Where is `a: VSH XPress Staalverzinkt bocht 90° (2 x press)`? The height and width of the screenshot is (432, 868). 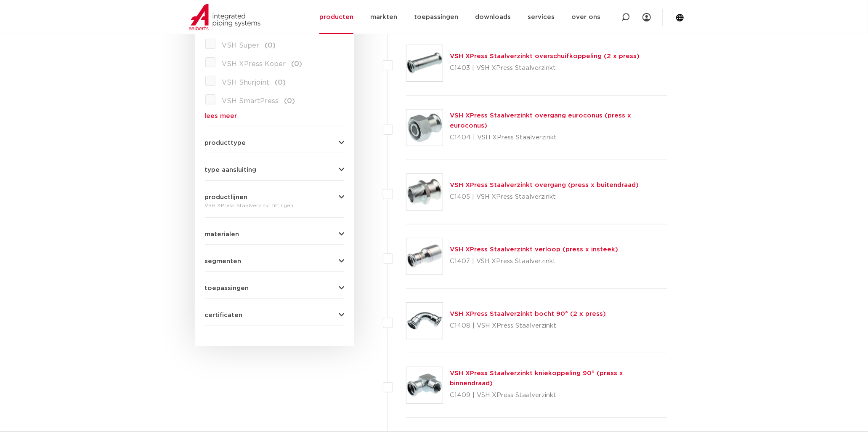
a: VSH XPress Staalverzinkt bocht 90° (2 x press) is located at coordinates (527, 314).